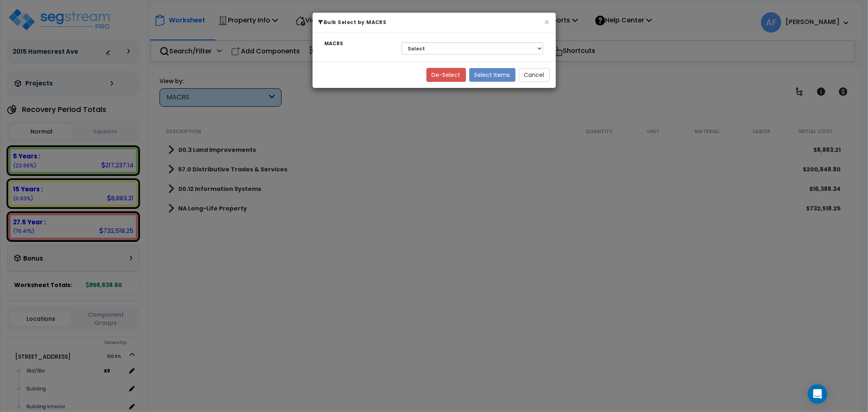 The image size is (868, 412). What do you see at coordinates (817, 394) in the screenshot?
I see `div: Open Intercom Messenger` at bounding box center [817, 394].